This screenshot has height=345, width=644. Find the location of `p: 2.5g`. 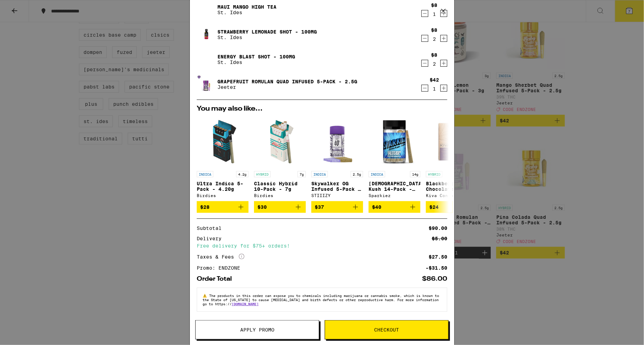

p: 2.5g is located at coordinates (357, 174).